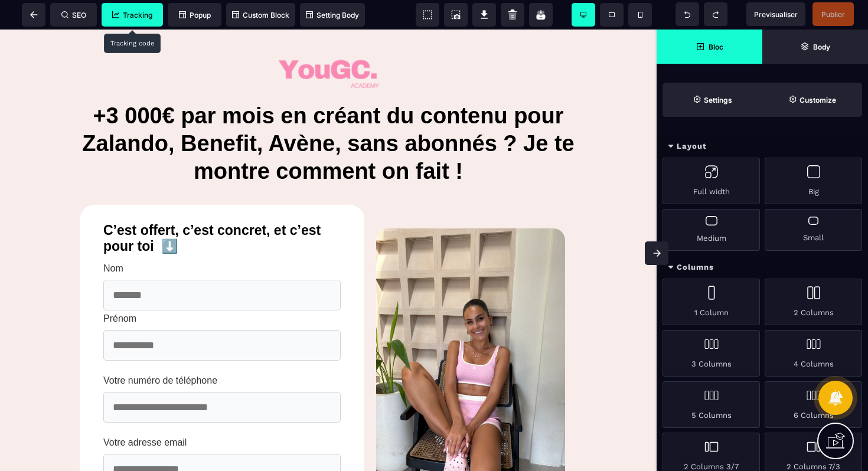 Image resolution: width=868 pixels, height=471 pixels. I want to click on text: Votre adresse email, so click(222, 414).